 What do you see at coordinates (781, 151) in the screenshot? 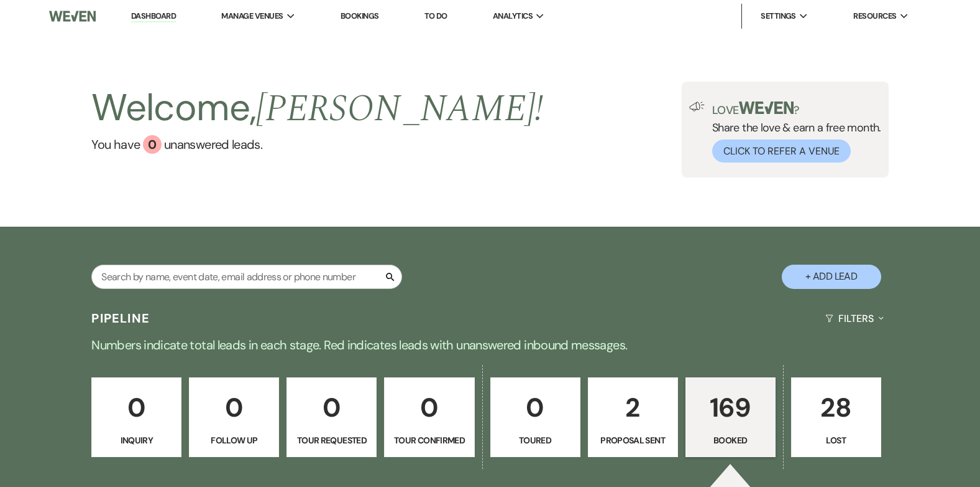
I see `button: Click to Refer a Venue` at bounding box center [781, 151].